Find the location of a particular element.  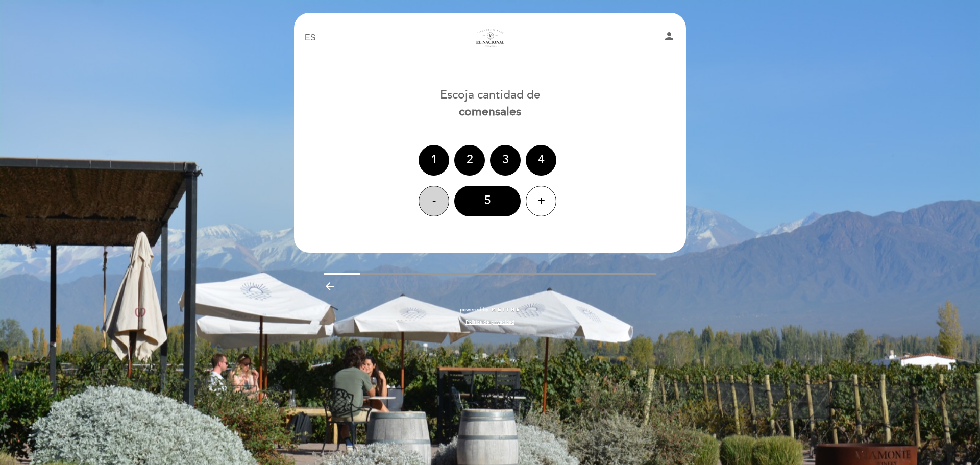

i: person is located at coordinates (669, 36).